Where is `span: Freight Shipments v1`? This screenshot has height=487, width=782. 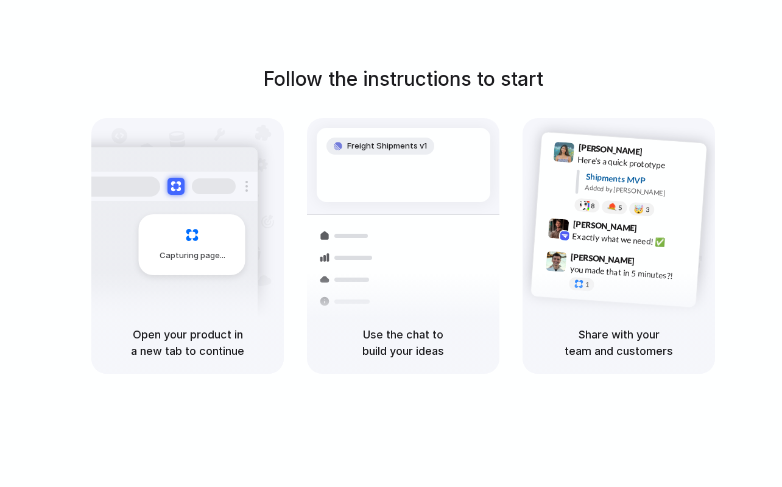 span: Freight Shipments v1 is located at coordinates (387, 146).